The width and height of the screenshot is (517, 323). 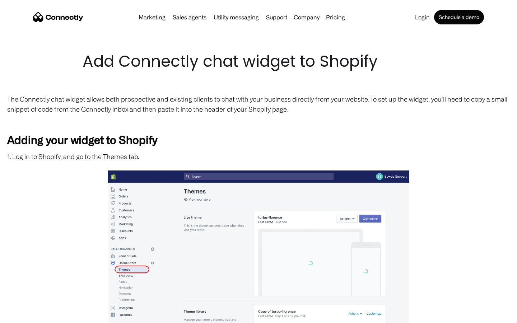 What do you see at coordinates (29, 315) in the screenshot?
I see `ul: Language list` at bounding box center [29, 315].